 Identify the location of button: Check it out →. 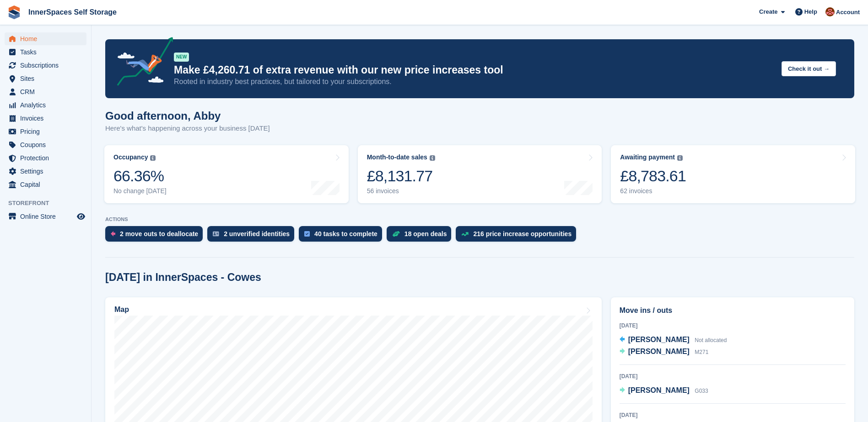
(808, 68).